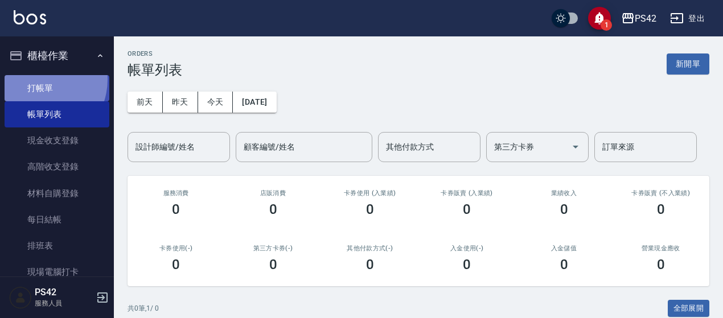 The width and height of the screenshot is (723, 318). Describe the element at coordinates (180, 102) in the screenshot. I see `button: 昨天` at that location.